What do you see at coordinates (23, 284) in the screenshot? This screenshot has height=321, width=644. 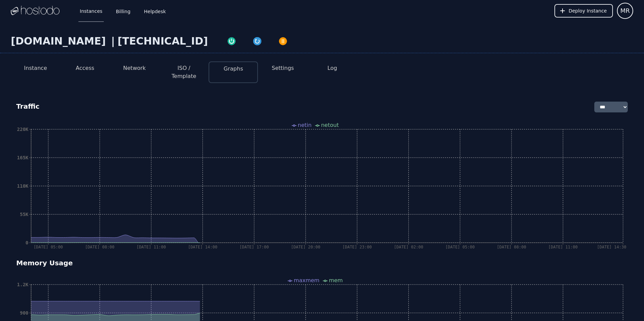 I see `tspan: 1.2K` at bounding box center [23, 284].